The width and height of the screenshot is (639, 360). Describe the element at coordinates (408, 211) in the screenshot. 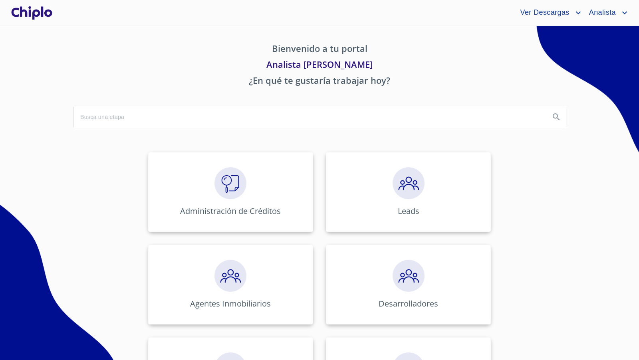

I see `p: Leads` at that location.